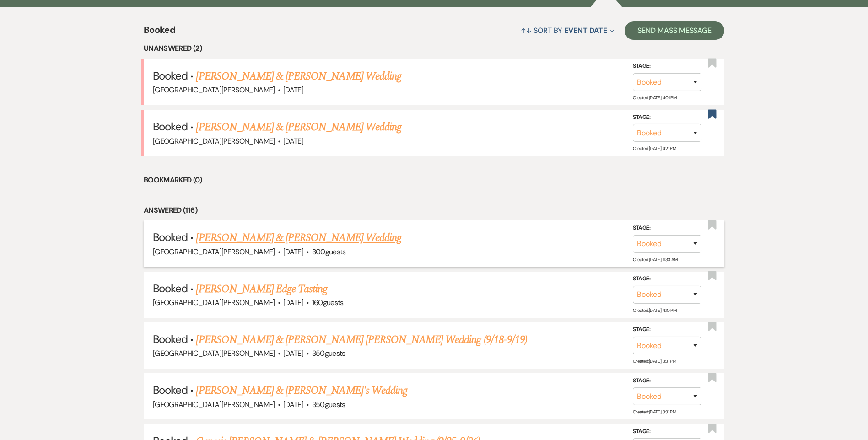  What do you see at coordinates (329, 252) in the screenshot?
I see `span: 300 guests` at bounding box center [329, 252].